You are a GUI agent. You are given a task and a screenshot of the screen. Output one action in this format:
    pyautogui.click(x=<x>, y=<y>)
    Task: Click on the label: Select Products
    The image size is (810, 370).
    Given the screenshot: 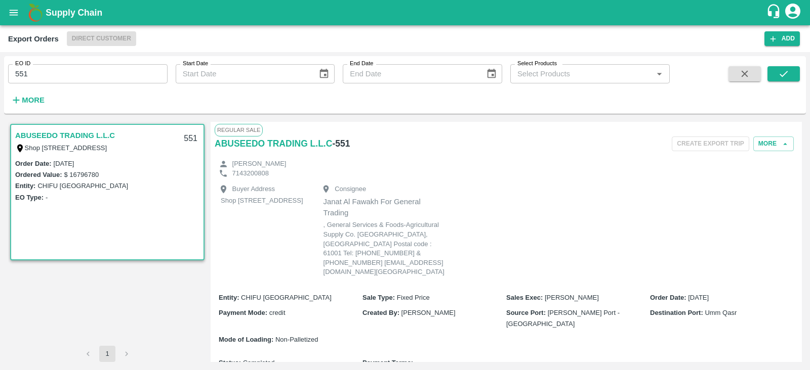 What is the action you would take?
    pyautogui.click(x=537, y=64)
    